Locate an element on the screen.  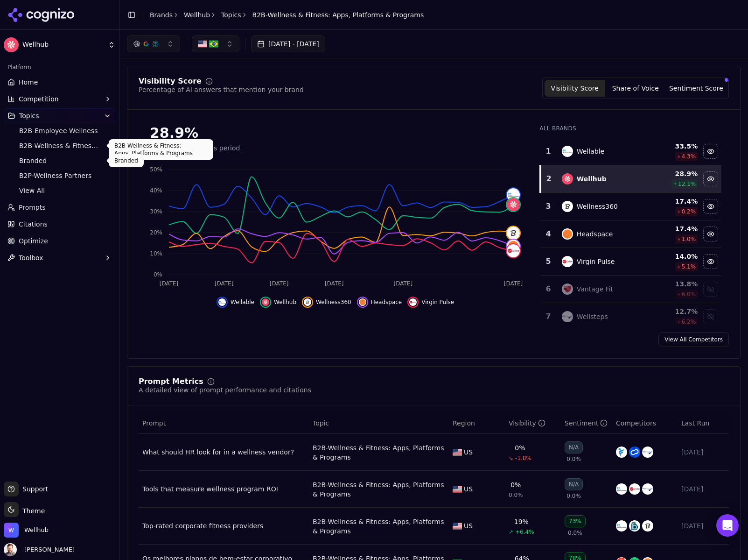
a: B2B-Wellness & Fitness: Apps, Platforms & Programs is located at coordinates (379, 526).